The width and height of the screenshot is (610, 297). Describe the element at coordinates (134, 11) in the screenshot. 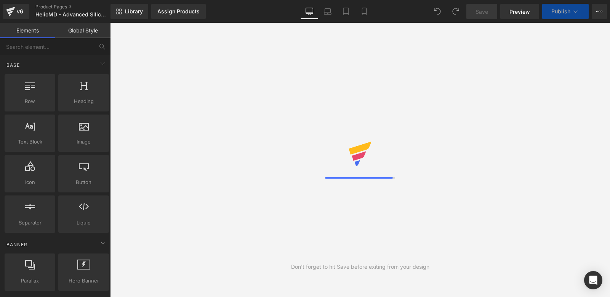

I see `span: Library` at that location.